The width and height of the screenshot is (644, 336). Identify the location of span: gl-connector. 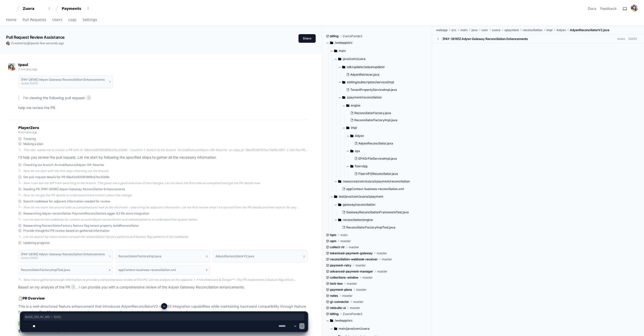
(339, 302).